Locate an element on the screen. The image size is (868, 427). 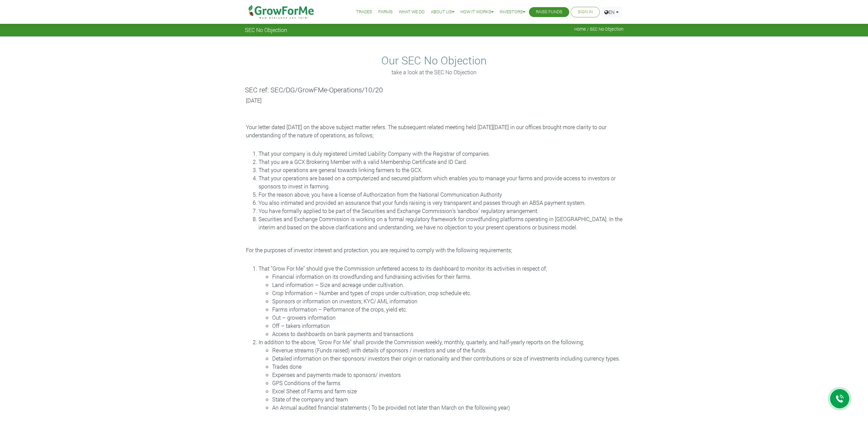
li: That your operations are based on a computerized and secured platform which enables you to manage... is located at coordinates (441, 183).